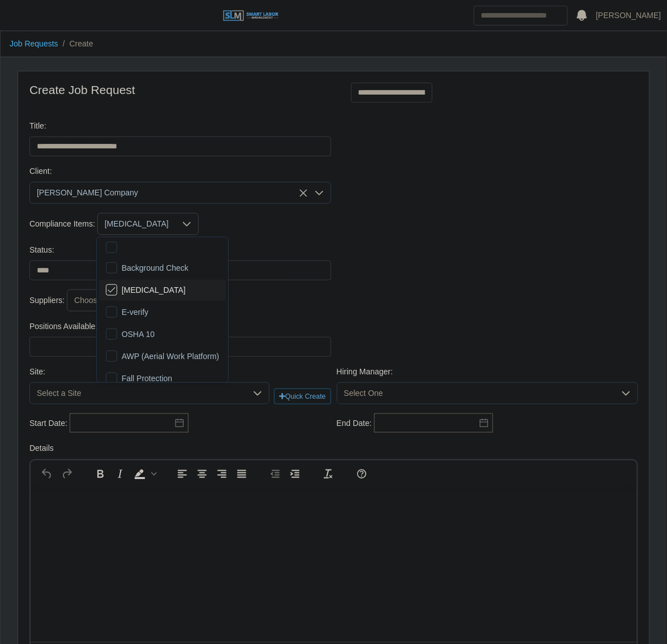 Image resolution: width=667 pixels, height=644 pixels. I want to click on button: Clear formatting, so click(329, 474).